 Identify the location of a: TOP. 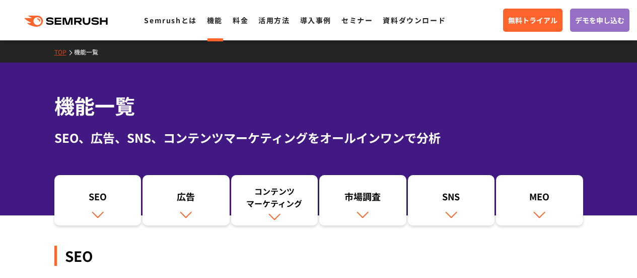
(64, 51).